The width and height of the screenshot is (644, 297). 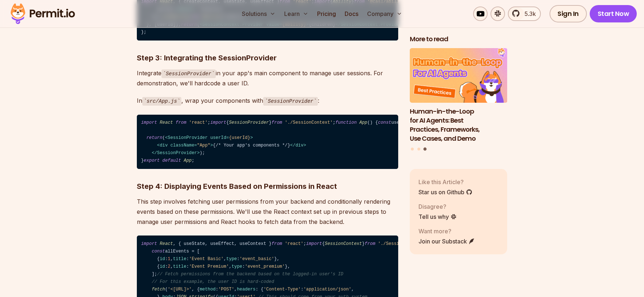 I want to click on p: Disagree?, so click(x=437, y=206).